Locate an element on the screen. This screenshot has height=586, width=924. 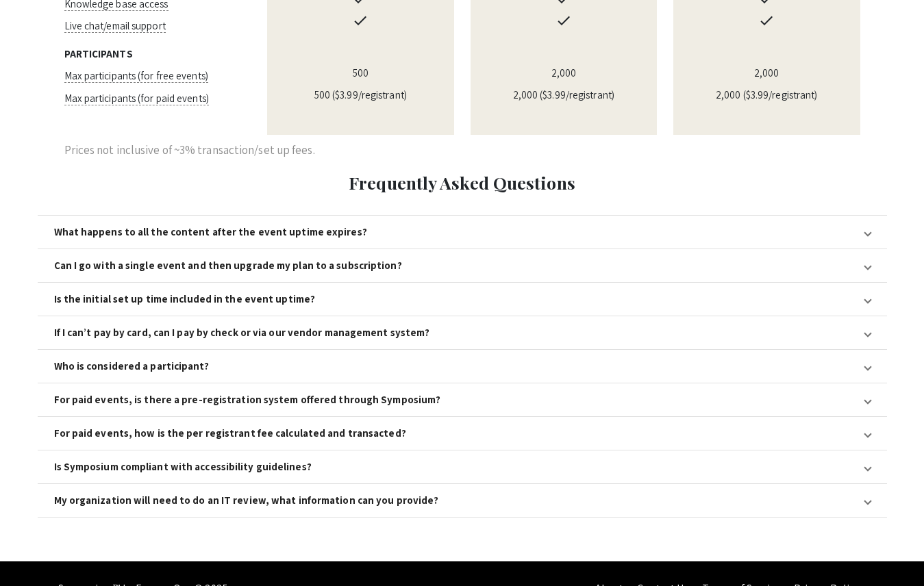
div: What happens to all the content after the event uptime expires? is located at coordinates (210, 232).